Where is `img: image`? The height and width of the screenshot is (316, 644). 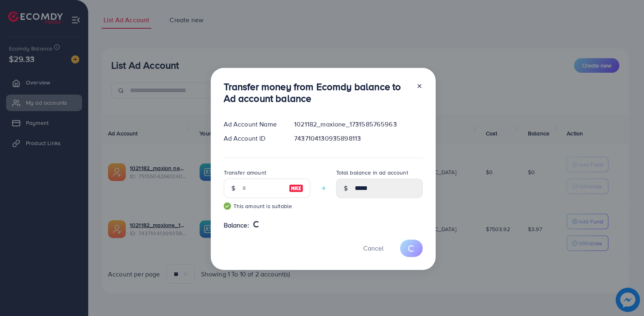 img: image is located at coordinates (296, 188).